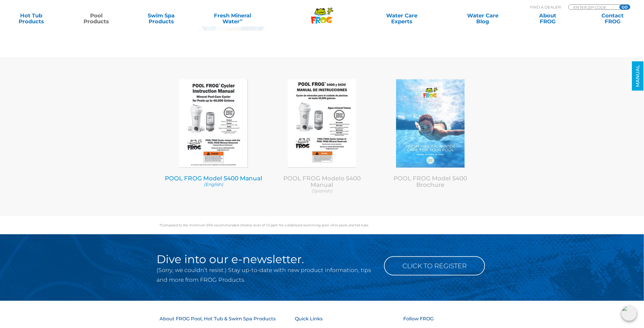 The height and width of the screenshot is (328, 644). I want to click on a: POOL FROG Model 5400 Brochure, so click(430, 182).